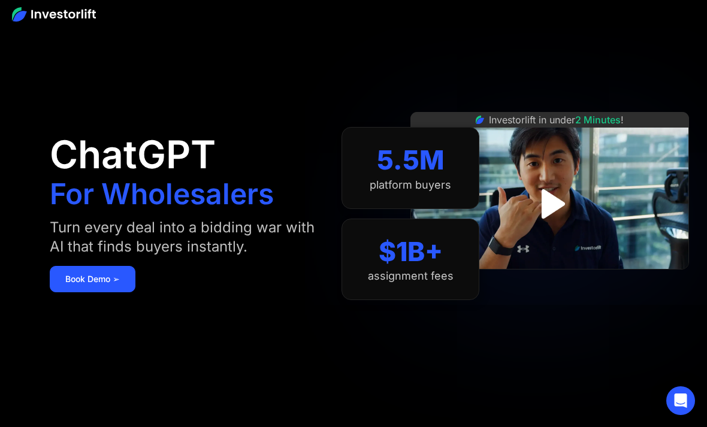  What do you see at coordinates (92, 279) in the screenshot?
I see `a: Book Demo ➢` at bounding box center [92, 279].